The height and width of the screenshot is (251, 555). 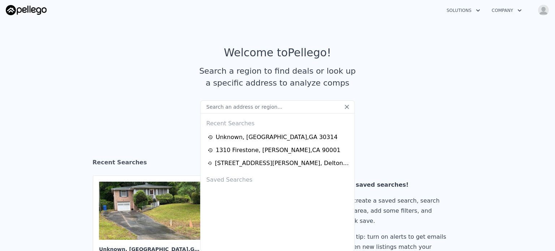 I want to click on div: Saved Searches, so click(x=278, y=179).